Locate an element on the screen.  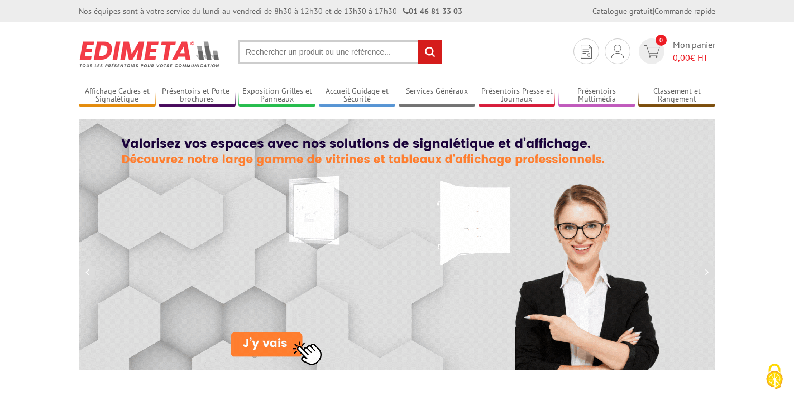
a: Catalogue gratuit is located at coordinates (623, 11).